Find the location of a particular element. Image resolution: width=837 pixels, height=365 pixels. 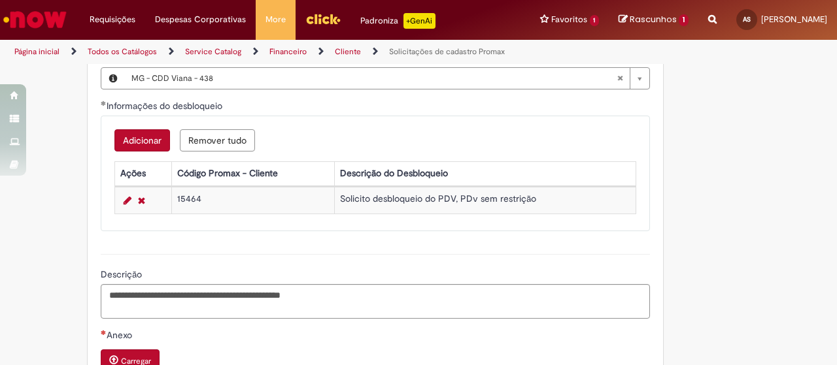

button: Remove all rows for Informações do desbloqueio is located at coordinates (217, 141).